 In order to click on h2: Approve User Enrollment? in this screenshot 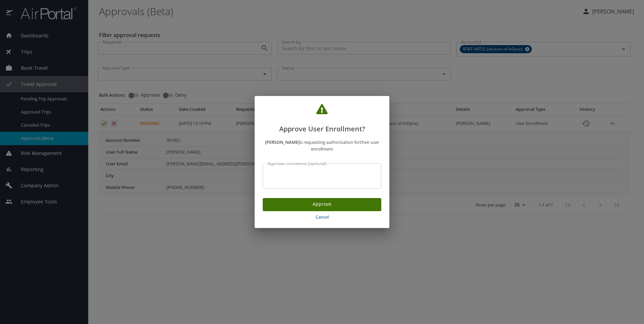, I will do `click(322, 119)`.